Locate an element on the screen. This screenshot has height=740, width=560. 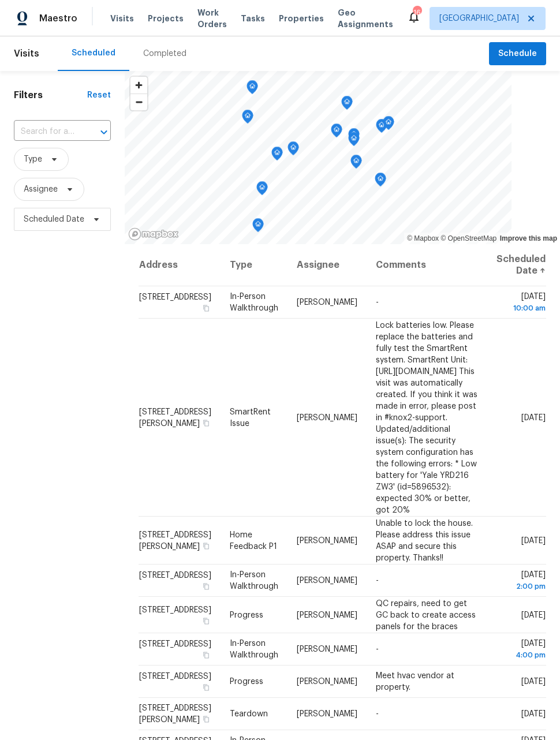
th: Type is located at coordinates (253, 265).